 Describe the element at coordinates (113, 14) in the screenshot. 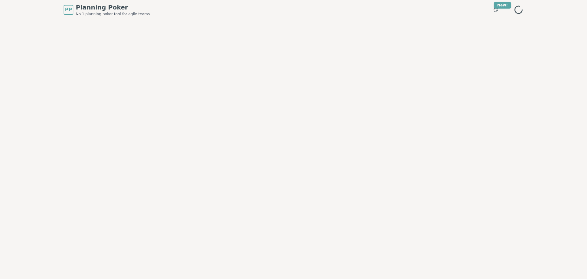

I see `span: No.1 planning poker tool for agile teams` at that location.